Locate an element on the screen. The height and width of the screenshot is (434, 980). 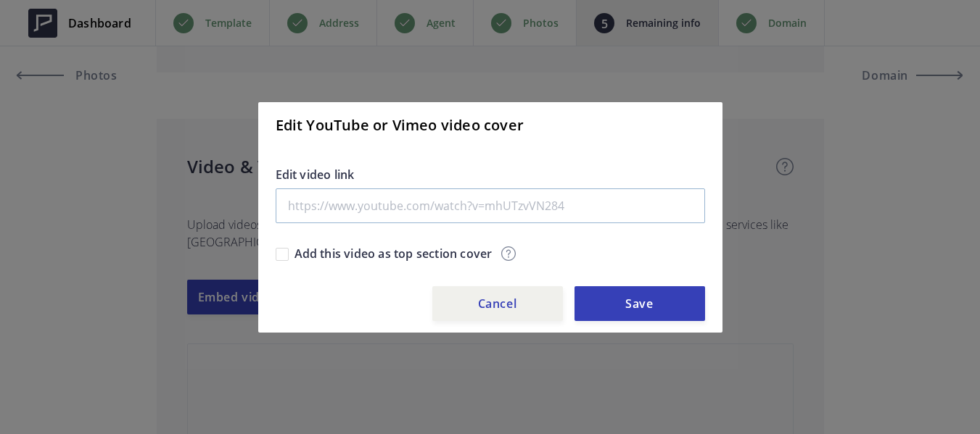
button: Cancel is located at coordinates (498, 304).